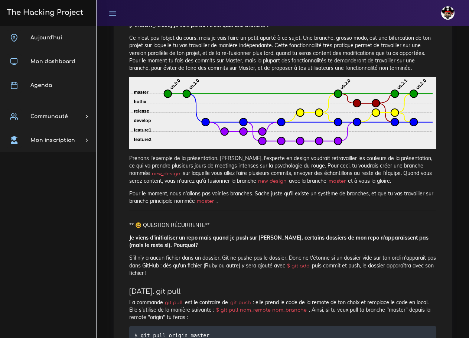  I want to click on p: ** 🤓 QUESTION RÉCURRENTE**, so click(283, 225).